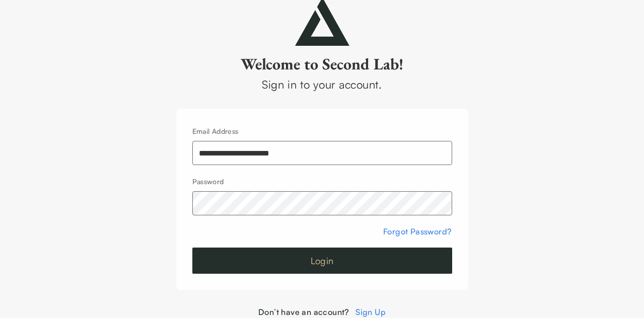 This screenshot has height=318, width=644. What do you see at coordinates (207, 181) in the screenshot?
I see `label: Password` at bounding box center [207, 181].